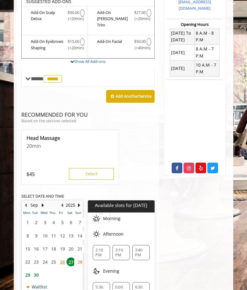 This screenshot has width=247, height=290. What do you see at coordinates (34, 206) in the screenshot?
I see `button: Sep` at bounding box center [34, 206].